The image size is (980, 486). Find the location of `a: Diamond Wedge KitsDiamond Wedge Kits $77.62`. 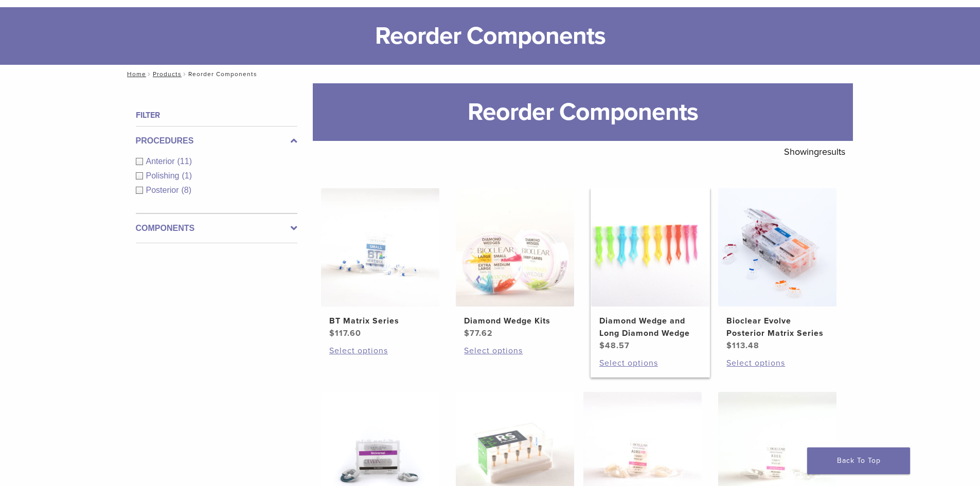

a: Diamond Wedge KitsDiamond Wedge Kits $77.62 is located at coordinates (515, 264).